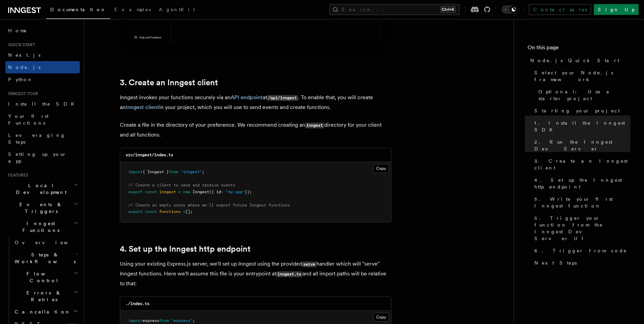 The height and width of the screenshot is (324, 644). What do you see at coordinates (315, 125) in the screenshot?
I see `code: inngest` at bounding box center [315, 125].